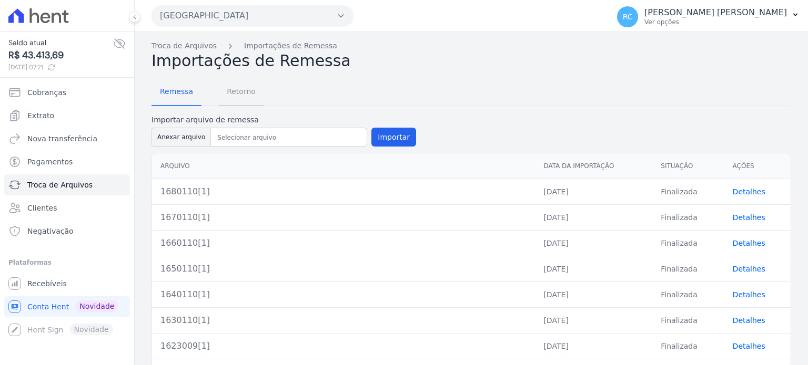 This screenshot has width=808, height=365. What do you see at coordinates (60, 55) in the screenshot?
I see `span: R$ 43.413,69` at bounding box center [60, 55].